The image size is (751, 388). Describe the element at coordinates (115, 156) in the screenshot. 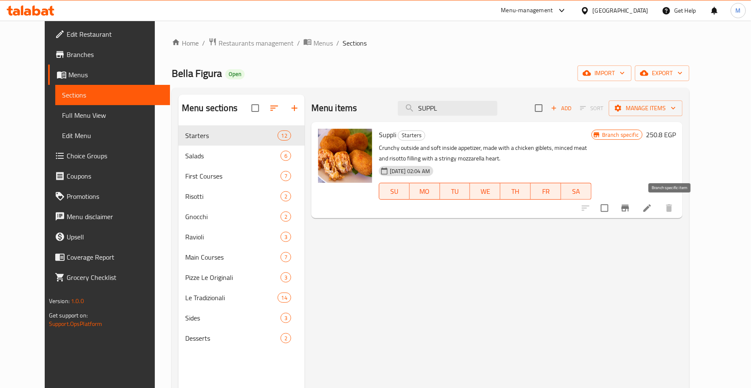

I see `span: Choice Groups` at that location.